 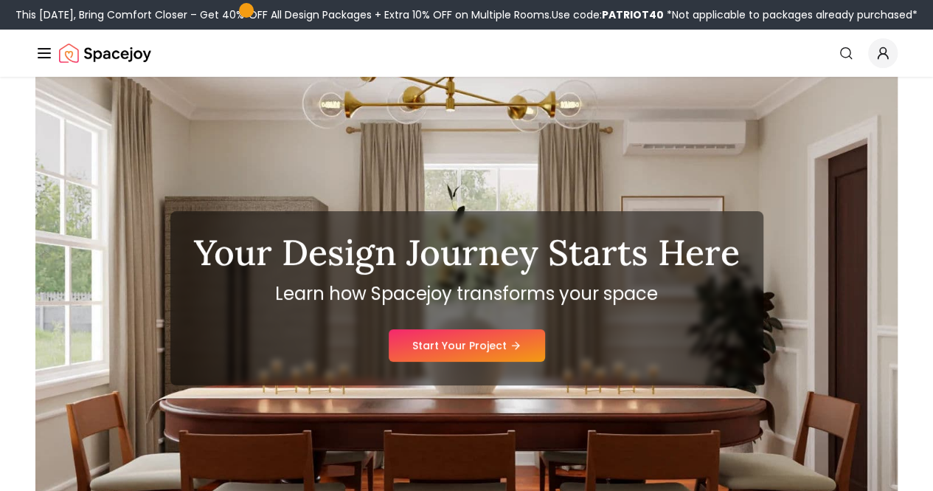 What do you see at coordinates (608, 15) in the screenshot?
I see `span: Use code:` at bounding box center [608, 15].